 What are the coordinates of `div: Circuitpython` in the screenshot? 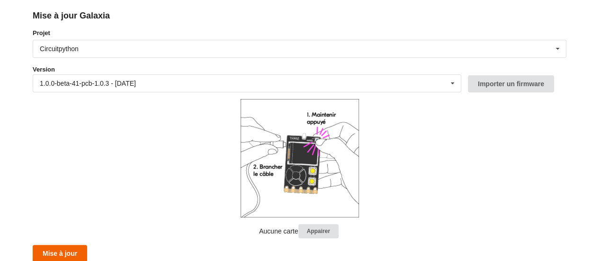 It's located at (59, 49).